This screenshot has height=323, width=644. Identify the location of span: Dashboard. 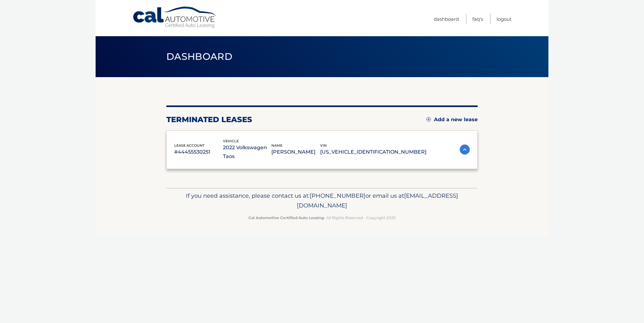
(199, 56).